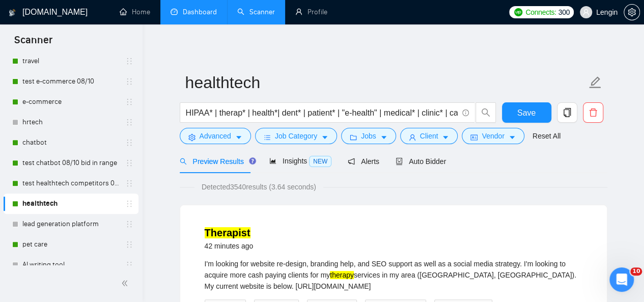 Image resolution: width=644 pixels, height=302 pixels. Describe the element at coordinates (492, 136) in the screenshot. I see `span: Vendor` at that location.